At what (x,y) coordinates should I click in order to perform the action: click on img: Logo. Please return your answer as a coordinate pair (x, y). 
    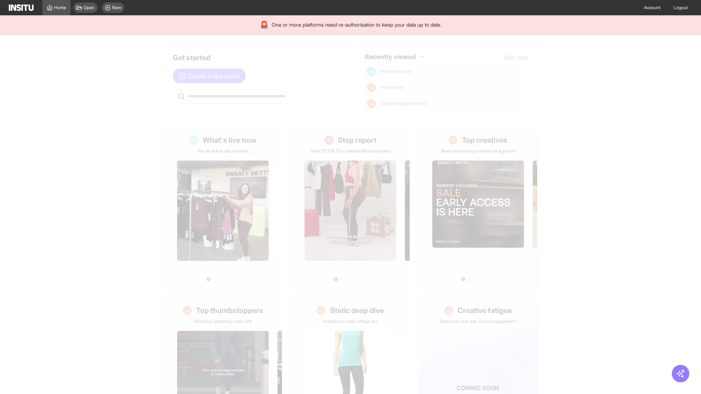
    Looking at the image, I should click on (21, 8).